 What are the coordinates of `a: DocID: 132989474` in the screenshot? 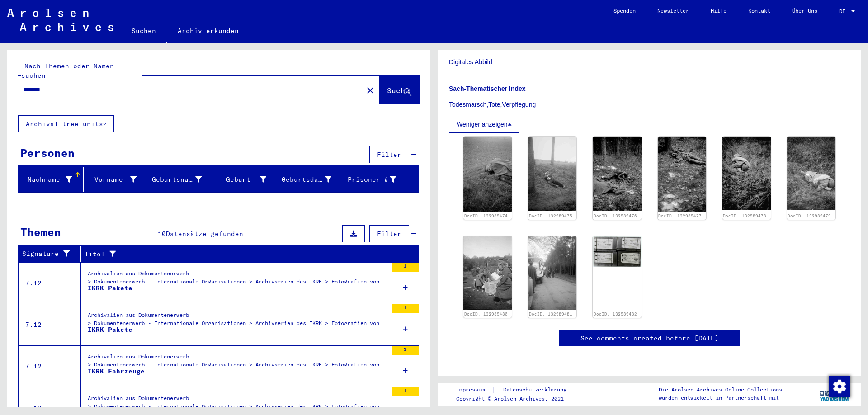 It's located at (486, 216).